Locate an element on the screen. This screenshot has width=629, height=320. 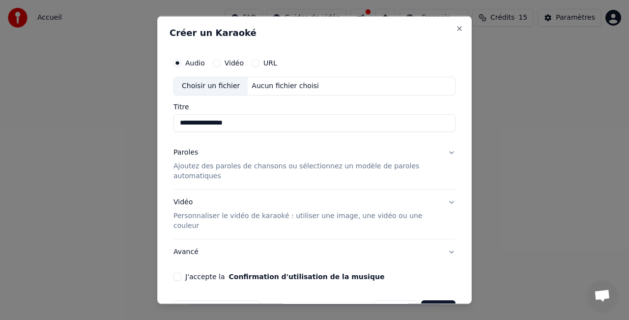
label: URL is located at coordinates (270, 63).